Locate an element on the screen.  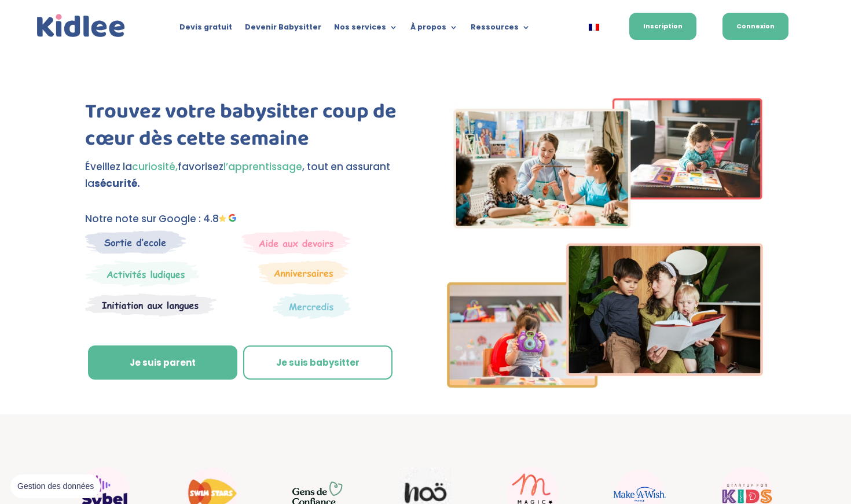
a: Nos services is located at coordinates (366, 30).